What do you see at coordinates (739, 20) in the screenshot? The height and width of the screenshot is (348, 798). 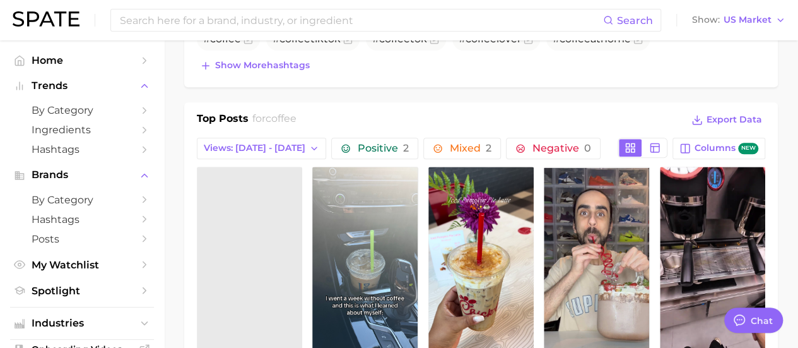 I see `button: ShowUS Market` at bounding box center [739, 20].